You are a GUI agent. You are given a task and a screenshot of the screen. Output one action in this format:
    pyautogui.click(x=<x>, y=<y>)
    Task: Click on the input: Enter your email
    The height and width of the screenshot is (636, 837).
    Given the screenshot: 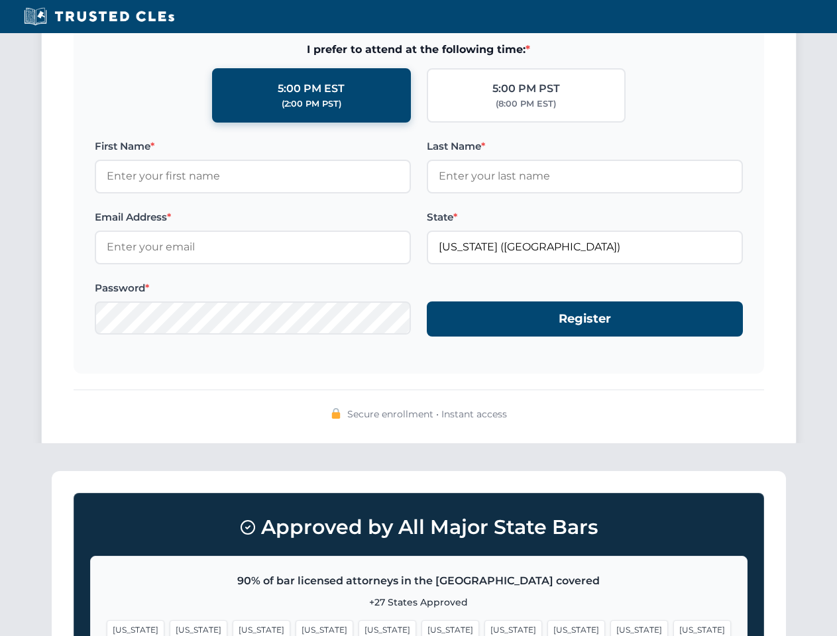 What is the action you would take?
    pyautogui.click(x=252, y=247)
    